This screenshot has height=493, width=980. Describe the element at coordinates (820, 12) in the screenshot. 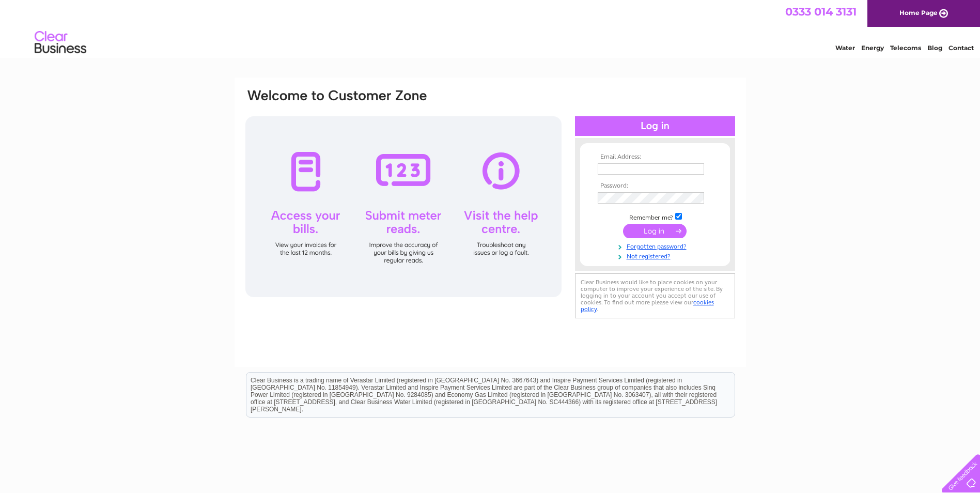

I see `a: 0333 014 3131` at that location.